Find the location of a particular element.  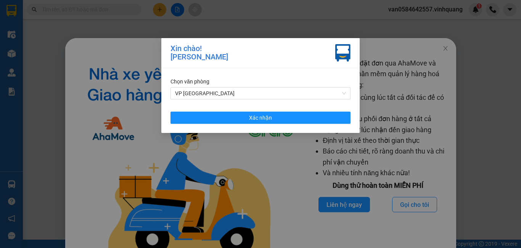

img: vxr-icon is located at coordinates (343, 53).